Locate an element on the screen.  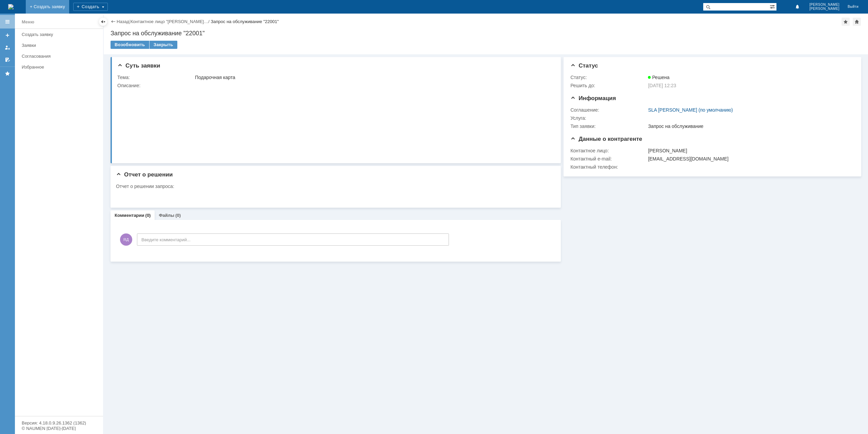
span: ЯД is located at coordinates (126, 240).